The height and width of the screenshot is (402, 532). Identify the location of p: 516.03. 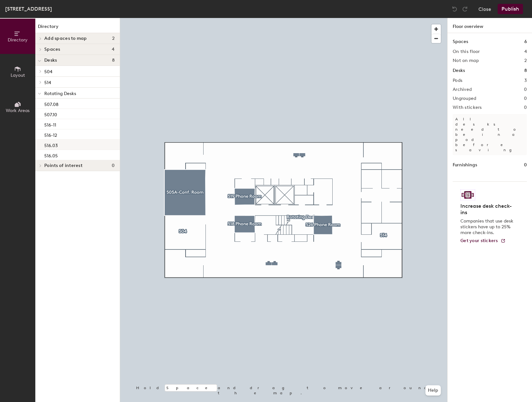
(51, 144).